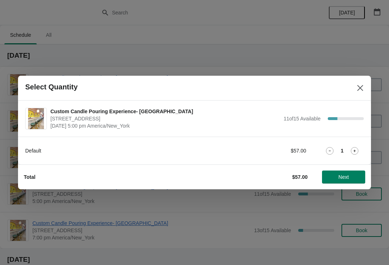 The image size is (389, 265). What do you see at coordinates (300, 177) in the screenshot?
I see `strong: $57.00` at bounding box center [300, 177].